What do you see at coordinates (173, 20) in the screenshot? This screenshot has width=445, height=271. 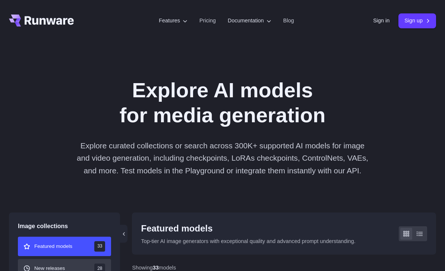 I see `label: Features` at bounding box center [173, 20].